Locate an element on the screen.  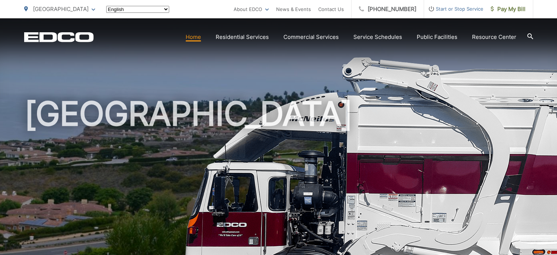
a: About EDCO is located at coordinates (251, 9).